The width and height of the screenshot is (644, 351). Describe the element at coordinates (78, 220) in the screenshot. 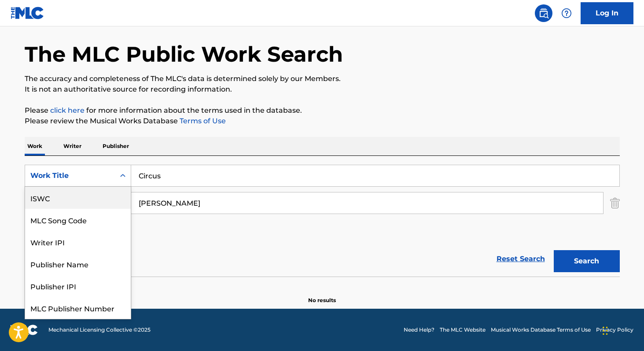

I see `div: MLC Song Code` at that location.